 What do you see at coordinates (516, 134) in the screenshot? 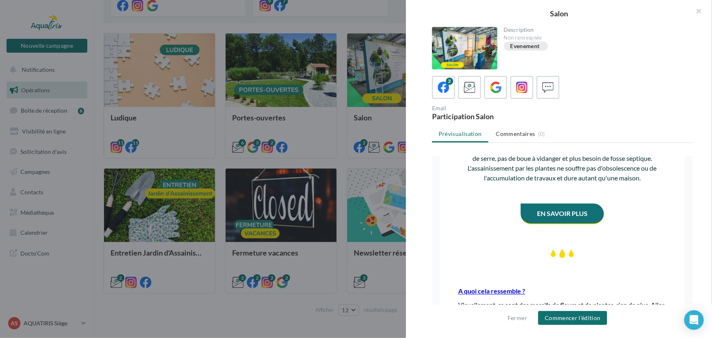
I see `span: Commentaires` at bounding box center [516, 134].